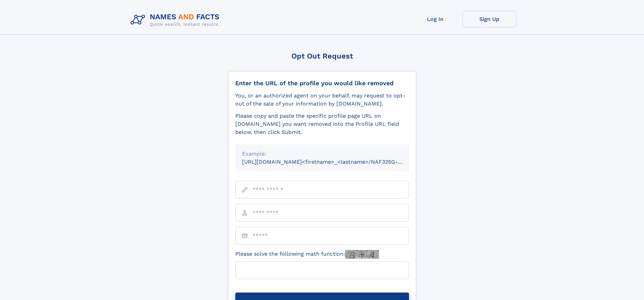 The width and height of the screenshot is (644, 300). Describe the element at coordinates (322, 83) in the screenshot. I see `div: Enter the URL of the profile you would like removed` at that location.